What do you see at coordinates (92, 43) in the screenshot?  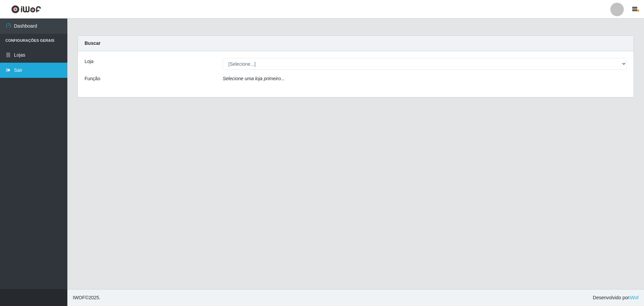 I see `strong: Buscar` at bounding box center [92, 43].